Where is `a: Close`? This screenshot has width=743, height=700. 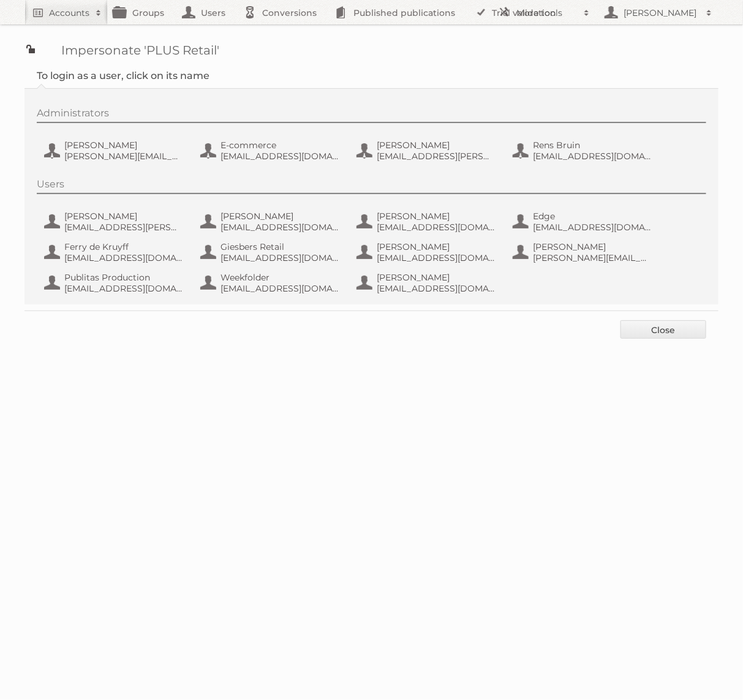
a: Close is located at coordinates (663, 329).